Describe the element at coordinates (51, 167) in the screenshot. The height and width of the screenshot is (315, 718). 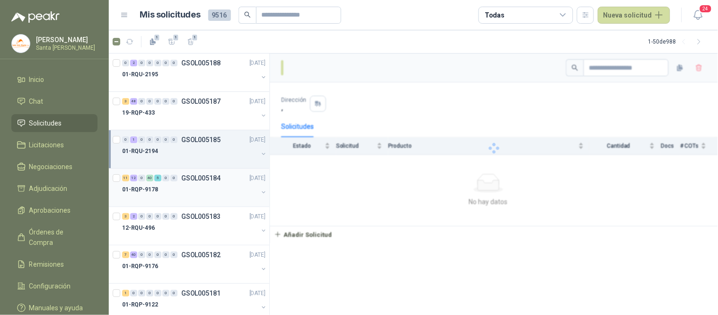
I see `span: Negociaciones` at that location.